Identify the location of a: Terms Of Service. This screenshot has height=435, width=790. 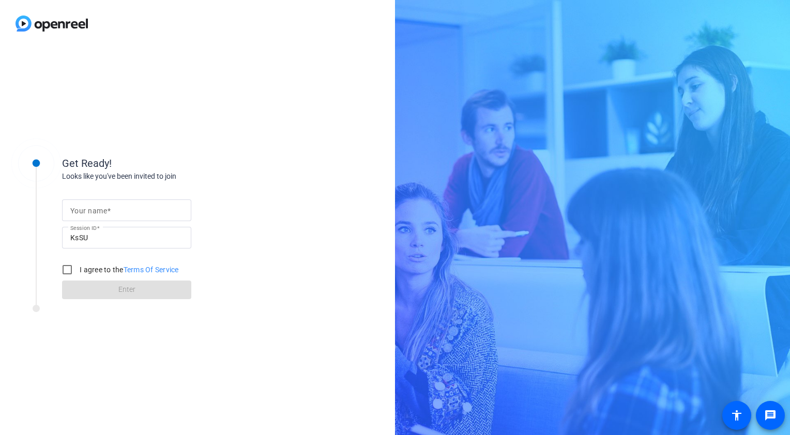
(151, 270).